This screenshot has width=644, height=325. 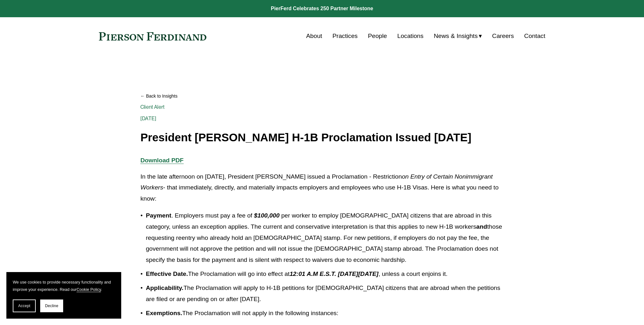 I want to click on strong: Effective Date., so click(x=167, y=273).